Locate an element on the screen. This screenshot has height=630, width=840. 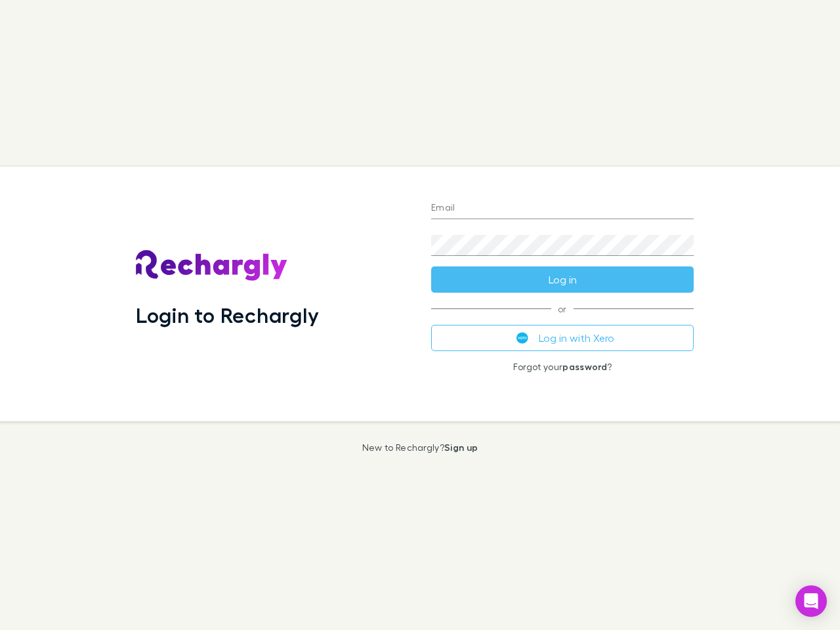
a: password is located at coordinates (585, 366).